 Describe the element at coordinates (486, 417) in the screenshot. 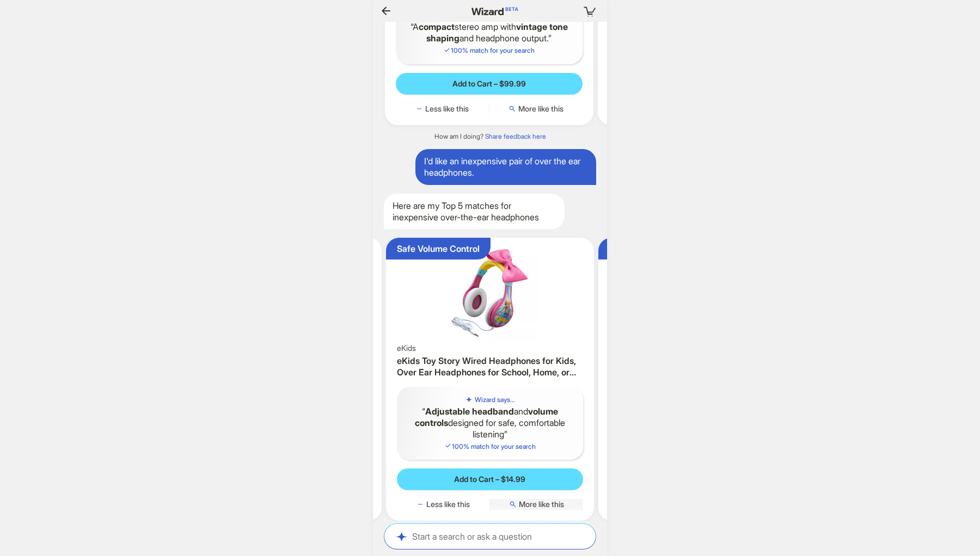

I see `b: volume controls` at that location.